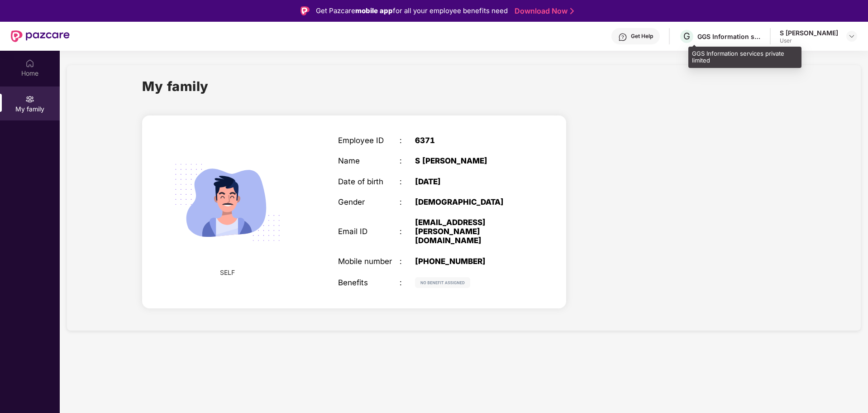 The image size is (868, 413). What do you see at coordinates (851, 36) in the screenshot?
I see `img: svg+xml;base64,PHN2ZyBpZD0iRHJvcGRvd24tMzJ4MzIiIHhtbG5zPSJodHRwOi8vd3d3LnczLm9yZy8yMDAwL3N2ZyIgd2...` at bounding box center [851, 36].